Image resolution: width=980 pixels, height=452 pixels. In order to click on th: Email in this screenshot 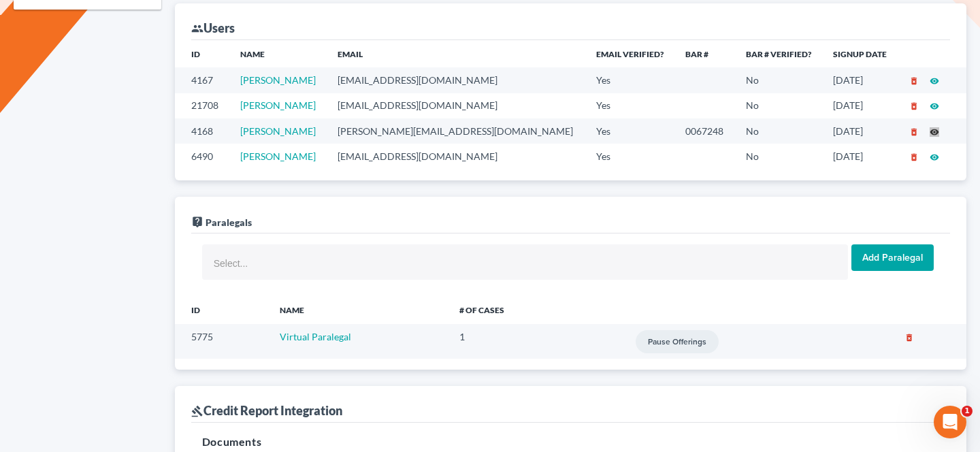, I will do `click(455, 54)`.